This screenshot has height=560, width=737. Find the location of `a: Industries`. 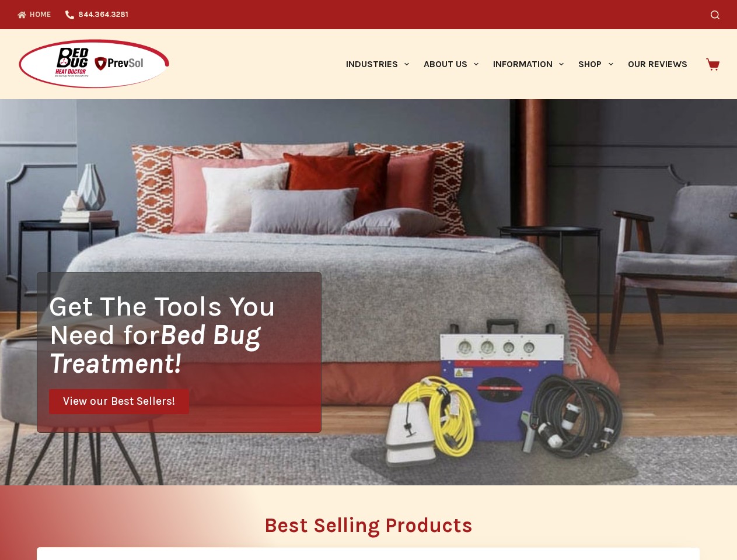

a: Industries is located at coordinates (377, 64).